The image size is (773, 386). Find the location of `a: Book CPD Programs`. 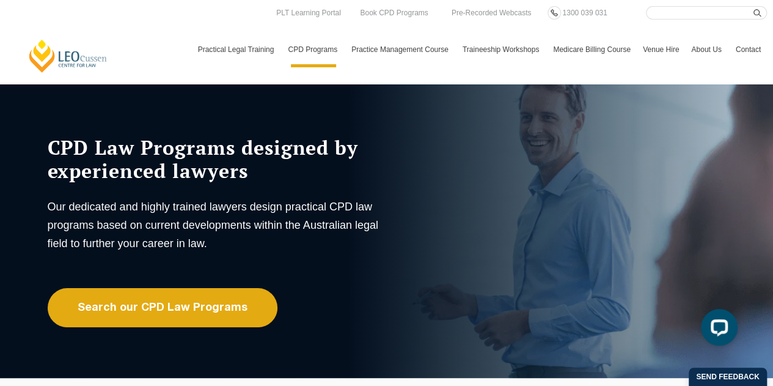

a: Book CPD Programs is located at coordinates (393, 13).